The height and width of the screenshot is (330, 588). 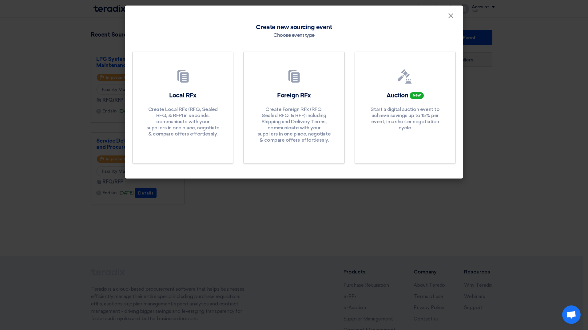 I want to click on p: Create Foreign RFx (RFQ, Sealed RFQ, & RFP) including Shipping and Delivery Terms, communicate wi..., so click(x=294, y=125).